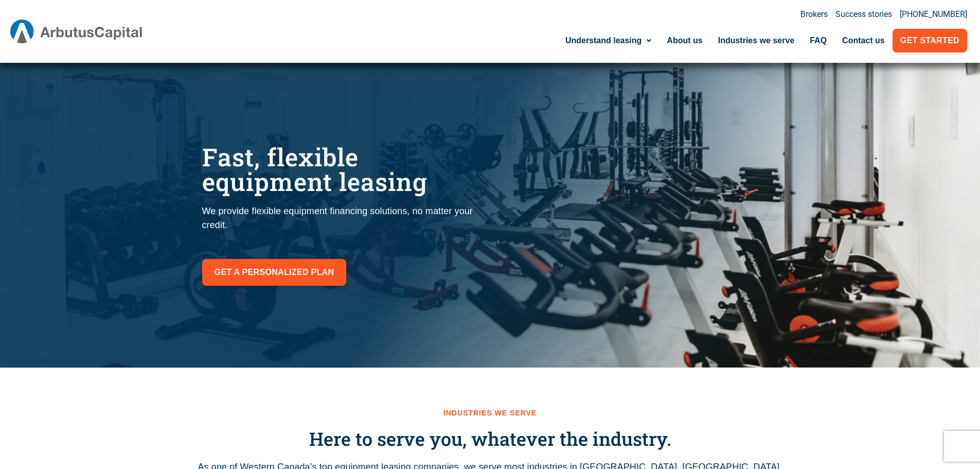 This screenshot has width=980, height=469. I want to click on h3: Here to serve you, whatever the industry., so click(490, 438).